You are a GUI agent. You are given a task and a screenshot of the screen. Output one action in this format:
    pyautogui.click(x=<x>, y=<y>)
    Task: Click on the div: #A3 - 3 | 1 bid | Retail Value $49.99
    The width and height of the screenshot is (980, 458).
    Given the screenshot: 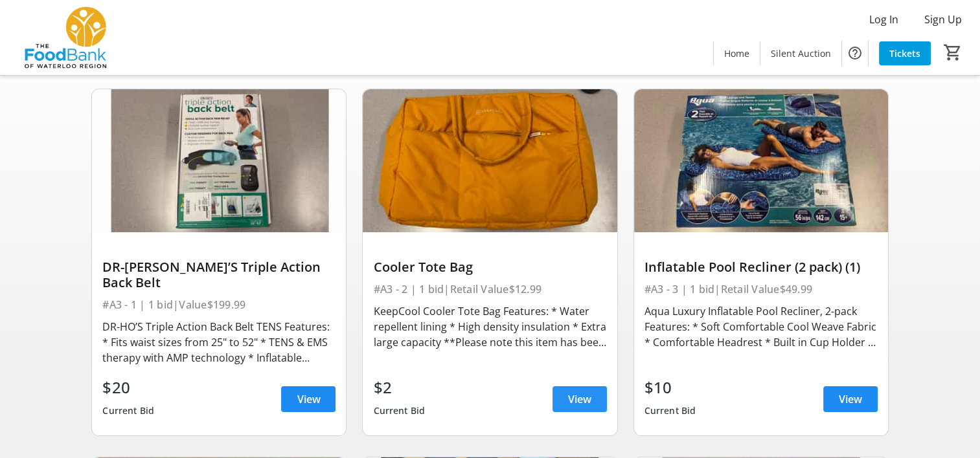 What is the action you would take?
    pyautogui.click(x=761, y=290)
    